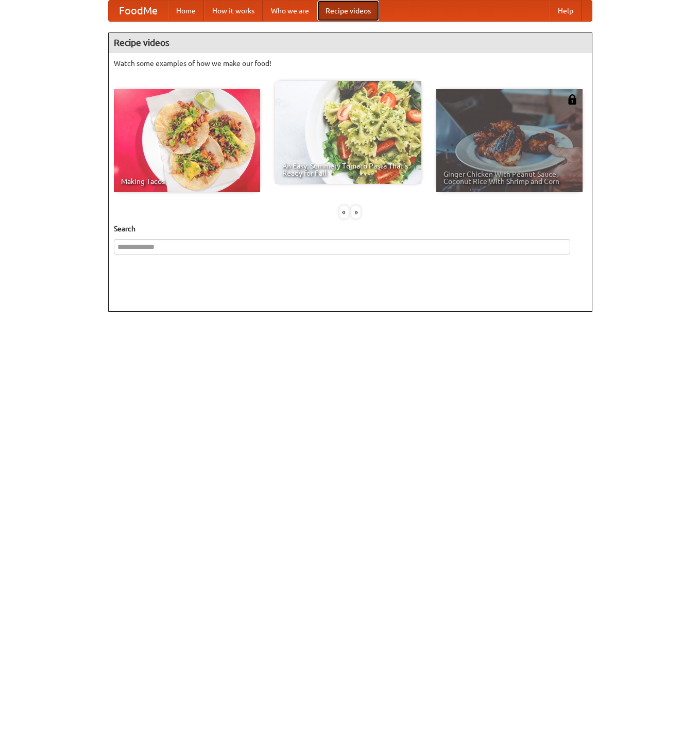 This screenshot has height=729, width=700. What do you see at coordinates (350, 42) in the screenshot?
I see `h4: Recipe videos` at bounding box center [350, 42].